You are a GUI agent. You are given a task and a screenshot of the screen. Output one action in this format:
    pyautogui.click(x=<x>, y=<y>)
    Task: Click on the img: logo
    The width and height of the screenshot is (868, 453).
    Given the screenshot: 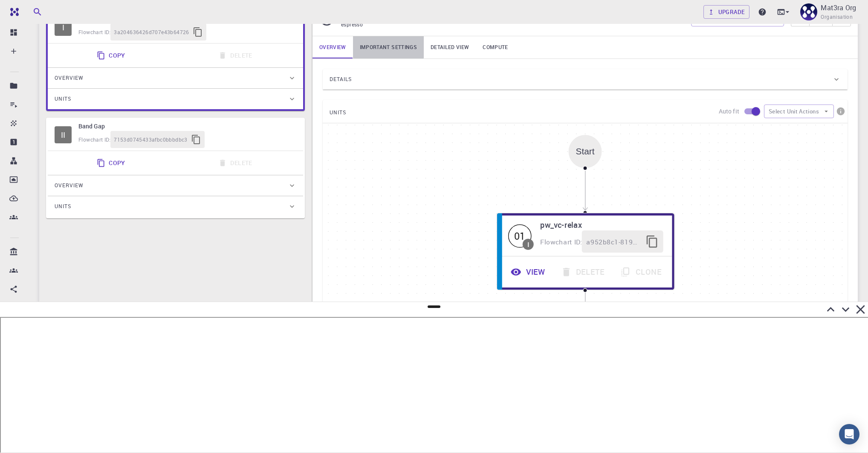 What is the action you would take?
    pyautogui.click(x=13, y=12)
    